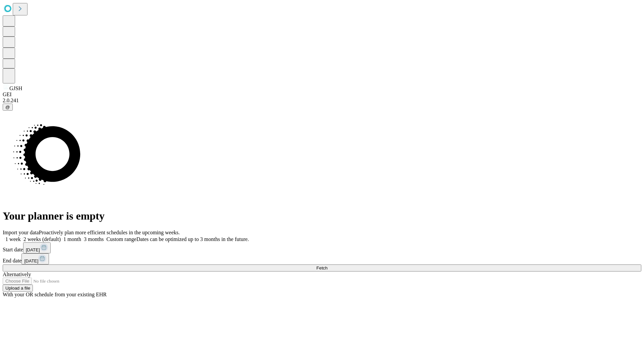 This screenshot has height=362, width=644. What do you see at coordinates (17, 274) in the screenshot?
I see `span: Alternatively` at bounding box center [17, 274].